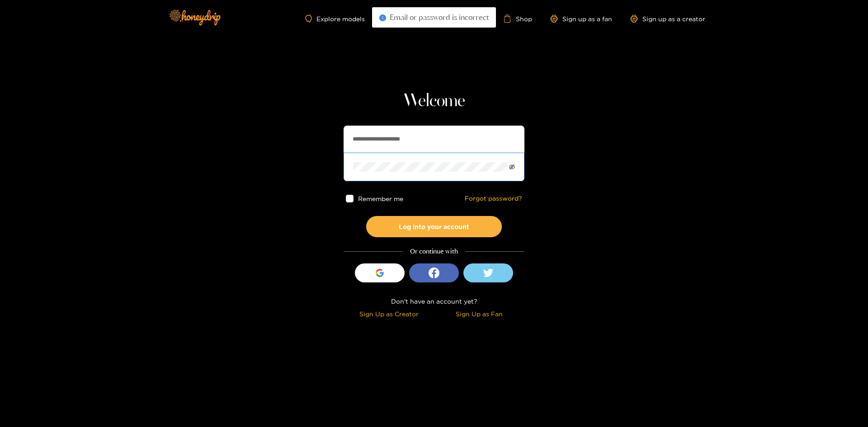 The height and width of the screenshot is (427, 868). Describe the element at coordinates (494, 198) in the screenshot. I see `a: Forgot password?` at that location.